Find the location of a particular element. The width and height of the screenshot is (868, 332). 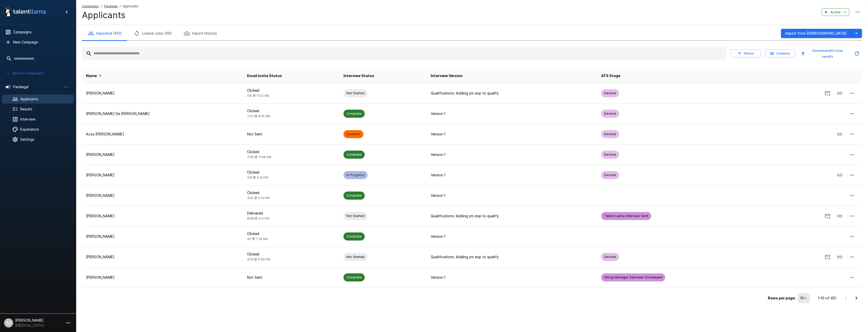

p: 1–10 of 451 is located at coordinates (827, 299).